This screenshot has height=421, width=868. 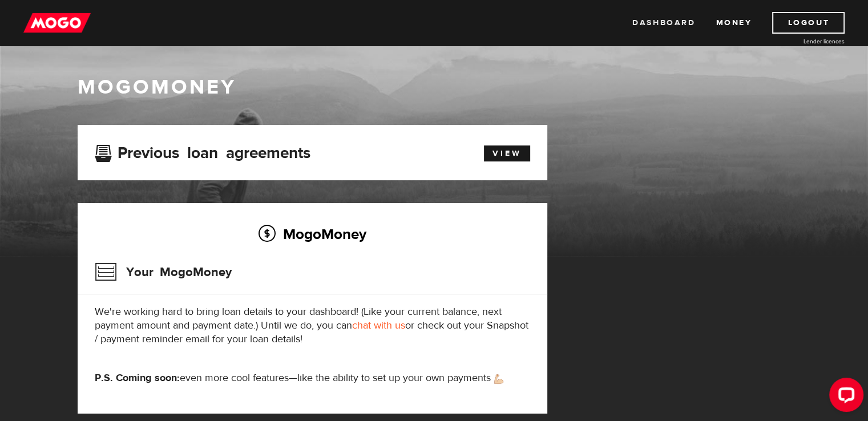 I want to click on a: View, so click(x=507, y=153).